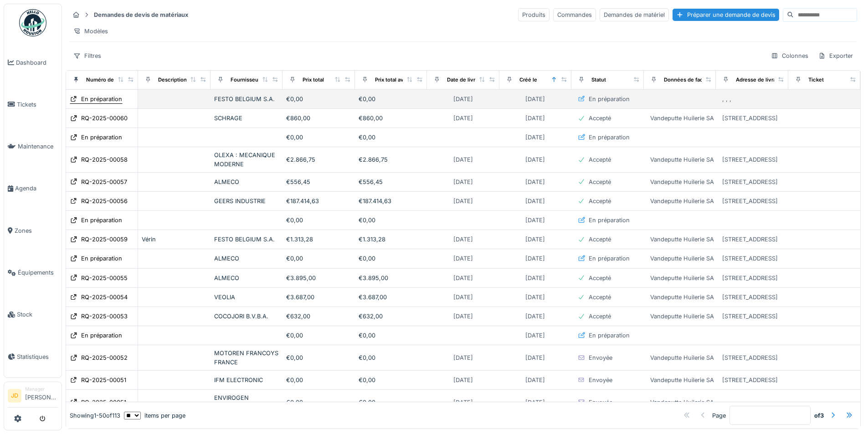 The height and width of the screenshot is (434, 868). Describe the element at coordinates (391, 160) in the screenshot. I see `div: €2.866,75` at that location.